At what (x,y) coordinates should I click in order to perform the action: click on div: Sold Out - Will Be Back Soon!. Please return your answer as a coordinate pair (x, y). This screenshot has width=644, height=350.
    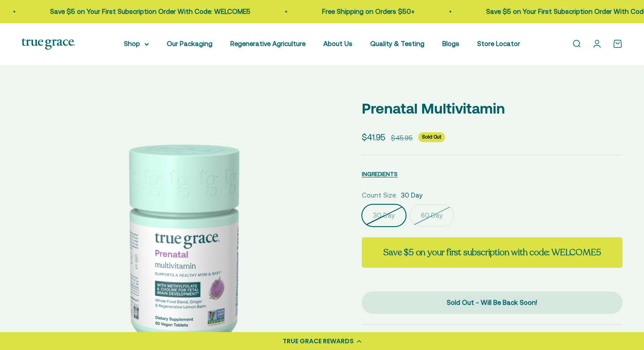
    Looking at the image, I should click on (492, 303).